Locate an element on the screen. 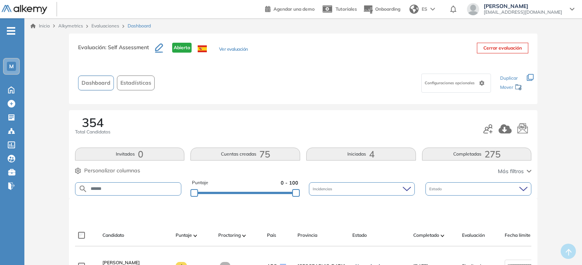 The height and width of the screenshot is (265, 582). img: SEARCH_ALT is located at coordinates (83, 188).